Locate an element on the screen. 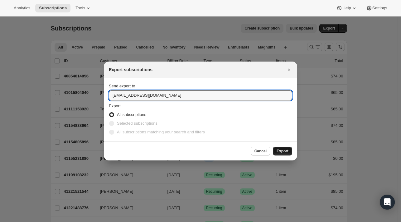 The image size is (401, 222). span: Selected subscriptions is located at coordinates (137, 123).